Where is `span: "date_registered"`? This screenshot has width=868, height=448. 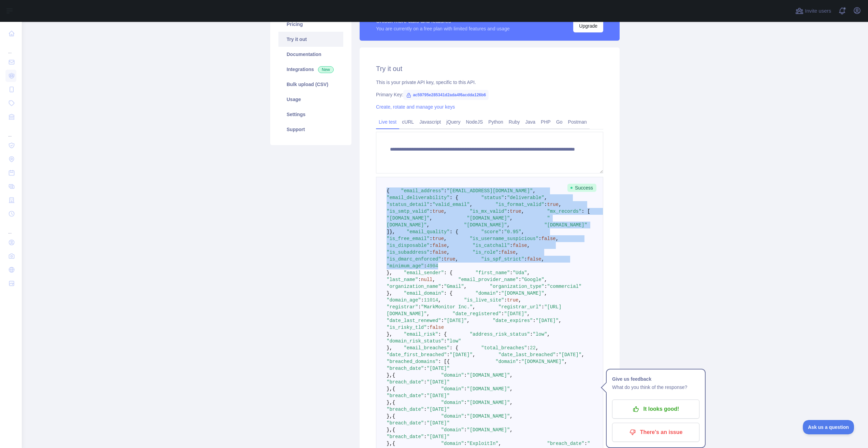
span: "date_registered" is located at coordinates (477, 313).